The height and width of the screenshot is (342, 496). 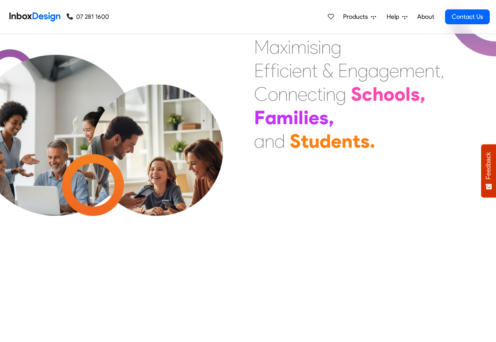 What do you see at coordinates (467, 17) in the screenshot?
I see `a: Contact Us` at bounding box center [467, 17].